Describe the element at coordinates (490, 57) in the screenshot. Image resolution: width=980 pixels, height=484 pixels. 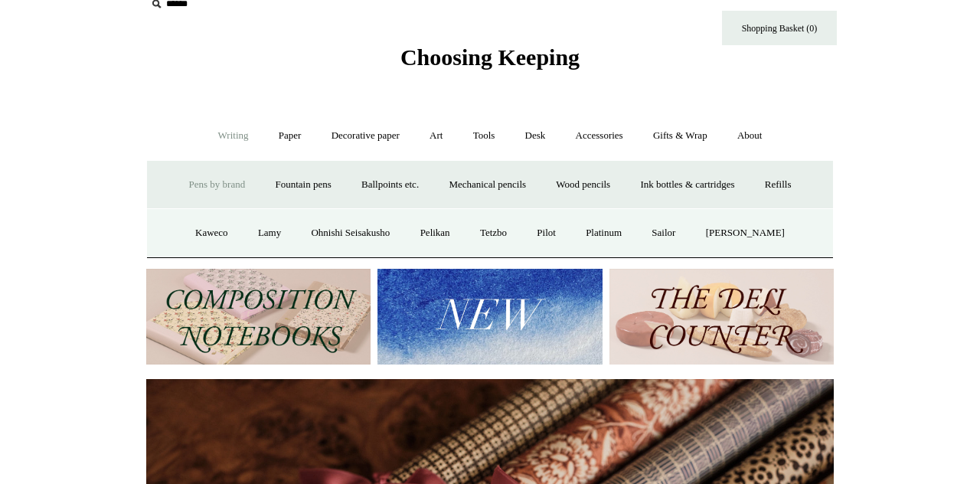
I see `span: Choosing Keeping` at that location.